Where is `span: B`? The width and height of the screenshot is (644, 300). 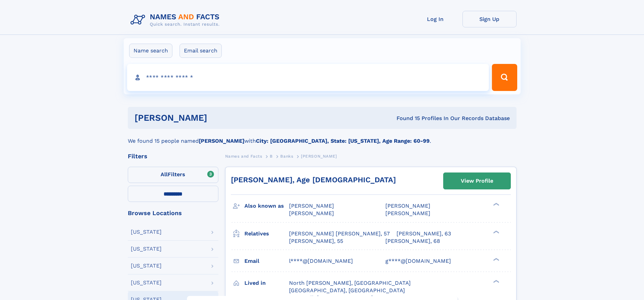
span: B is located at coordinates (271, 157).